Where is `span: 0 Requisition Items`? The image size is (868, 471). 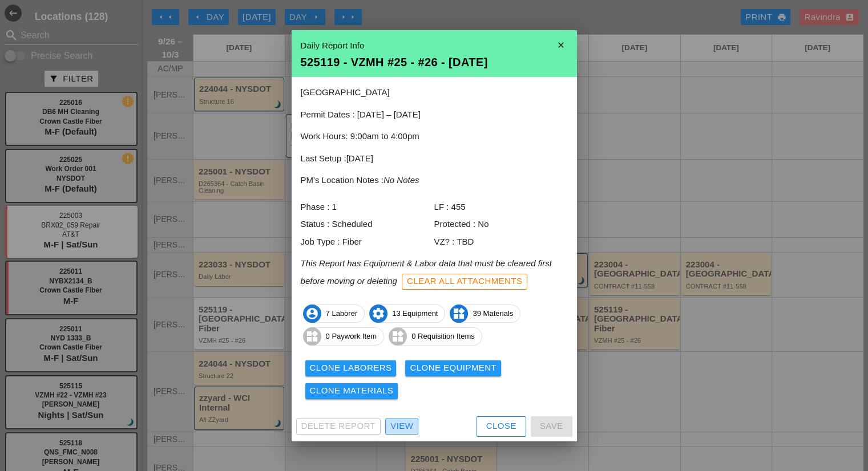 span: 0 Requisition Items is located at coordinates (435, 336).